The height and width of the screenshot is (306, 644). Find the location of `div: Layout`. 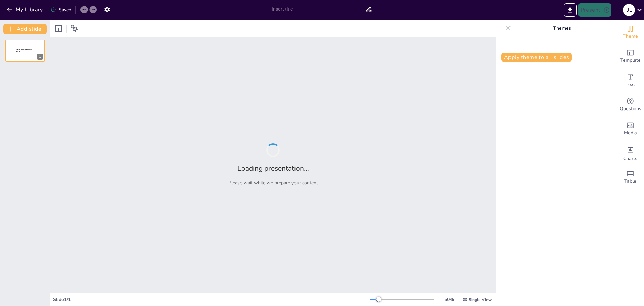

div: Layout is located at coordinates (58, 29).